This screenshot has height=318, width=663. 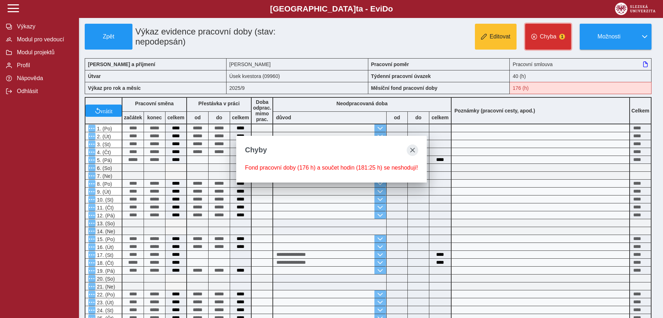 I want to click on span: 24. (St), so click(x=104, y=310).